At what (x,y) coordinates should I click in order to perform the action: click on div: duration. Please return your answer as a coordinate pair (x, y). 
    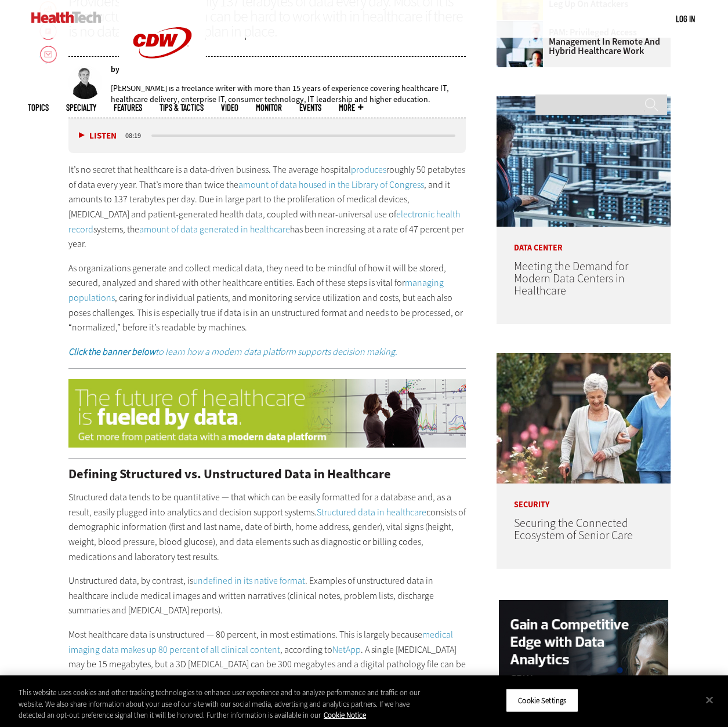
    Looking at the image, I should click on (136, 135).